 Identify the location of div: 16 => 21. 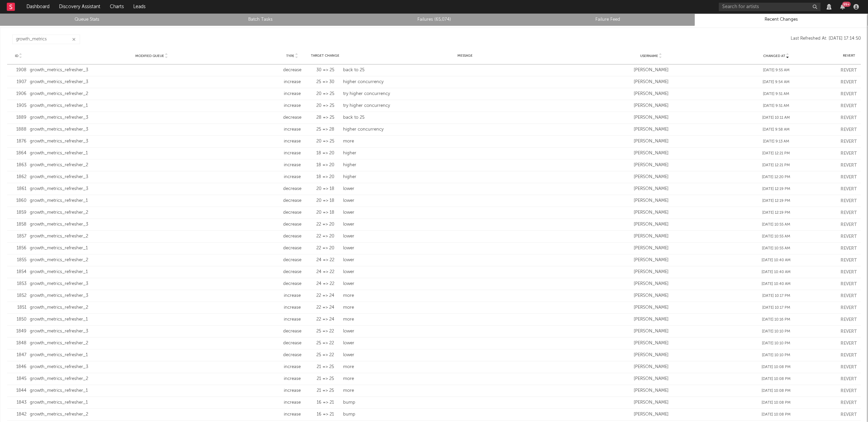
(325, 402).